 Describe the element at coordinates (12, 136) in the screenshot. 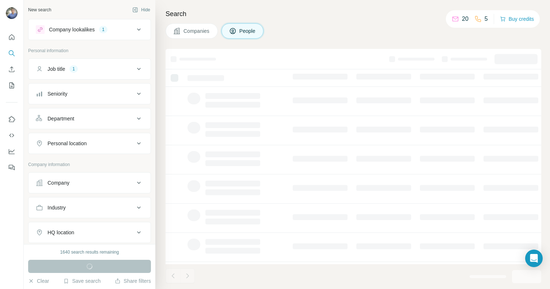

I see `button: Use Surfe API` at that location.